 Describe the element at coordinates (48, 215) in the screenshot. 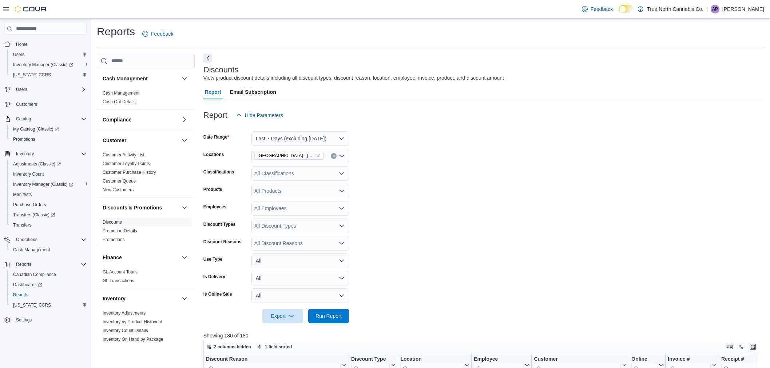

I see `span: Transfers (Classic)` at that location.